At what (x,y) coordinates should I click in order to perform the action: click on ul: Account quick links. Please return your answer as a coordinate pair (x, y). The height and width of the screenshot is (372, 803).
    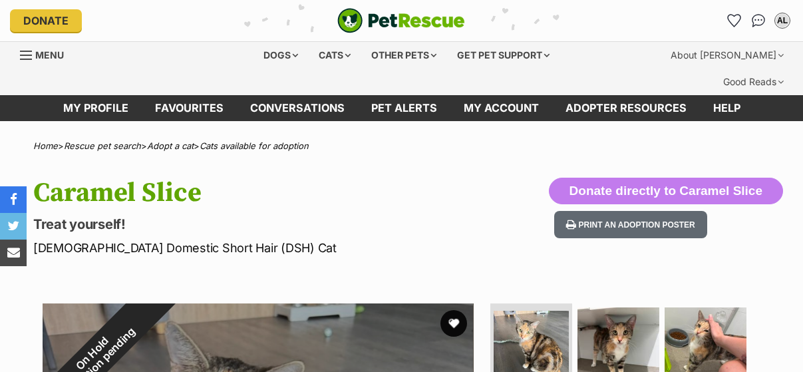
    Looking at the image, I should click on (758, 21).